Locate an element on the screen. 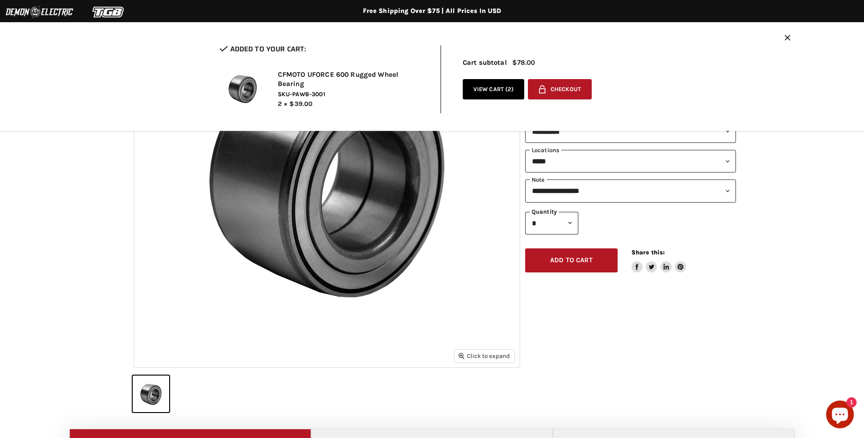 This screenshot has height=438, width=864. button: Checkout is located at coordinates (560, 89).